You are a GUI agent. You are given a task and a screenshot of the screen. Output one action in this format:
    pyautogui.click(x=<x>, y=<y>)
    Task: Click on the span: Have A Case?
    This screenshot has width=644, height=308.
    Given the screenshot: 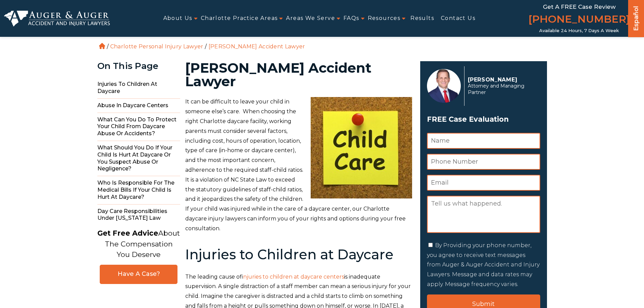 What is the action you would take?
    pyautogui.click(x=138, y=274)
    